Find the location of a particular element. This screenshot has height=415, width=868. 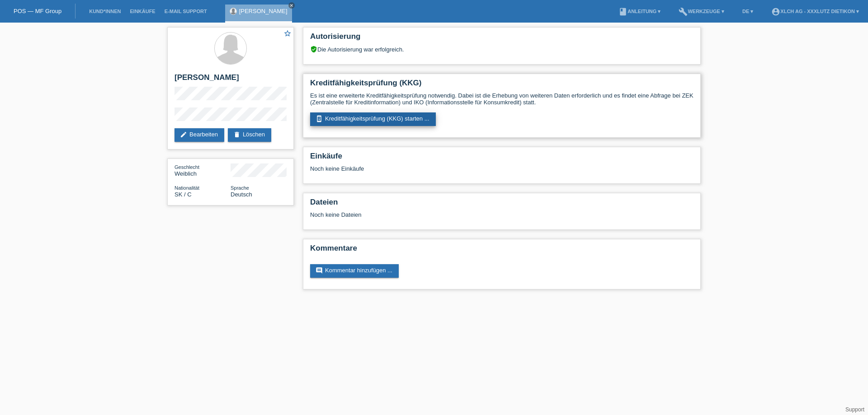

i: book is located at coordinates (623, 11).